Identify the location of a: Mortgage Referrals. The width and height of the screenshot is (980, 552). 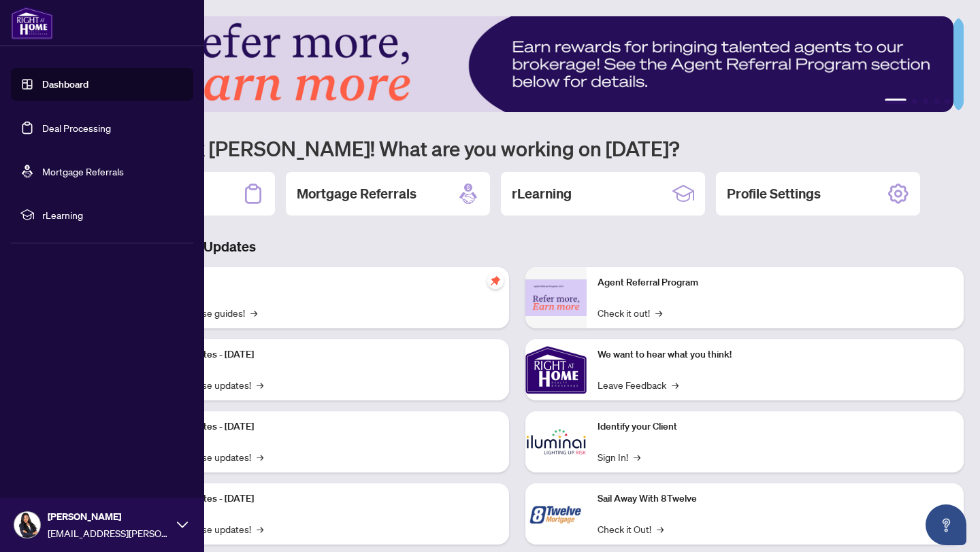
(83, 172).